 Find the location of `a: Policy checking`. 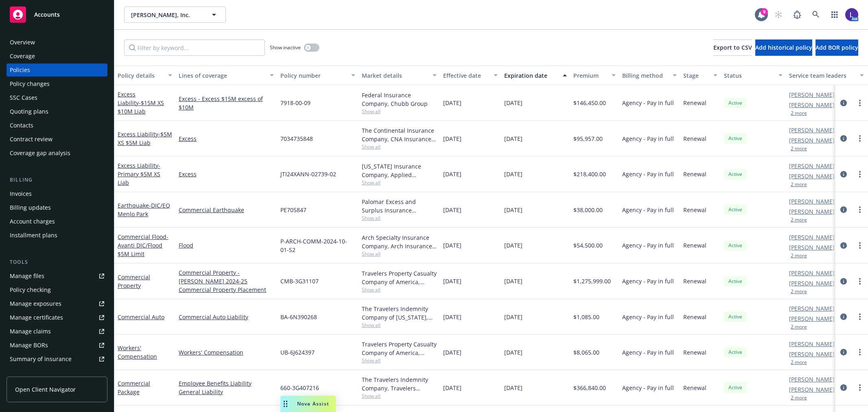

a: Policy checking is located at coordinates (57, 290).